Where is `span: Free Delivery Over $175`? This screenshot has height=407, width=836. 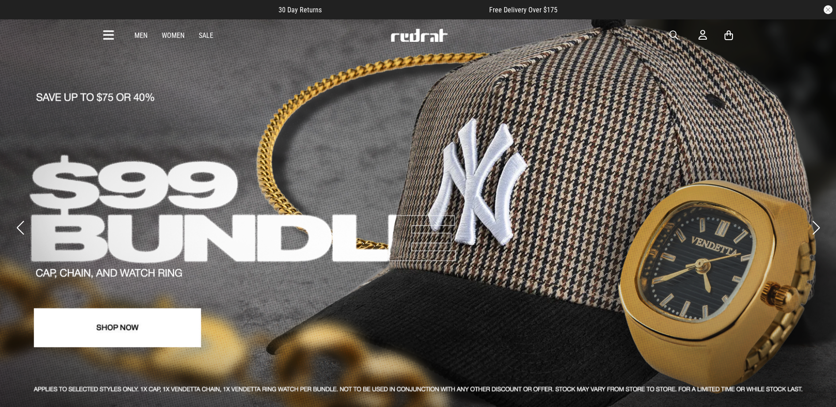
span: Free Delivery Over $175 is located at coordinates (523, 10).